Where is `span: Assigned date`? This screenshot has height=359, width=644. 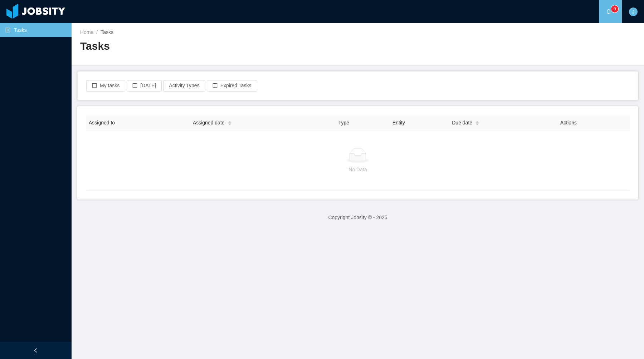 span: Assigned date is located at coordinates (209, 123).